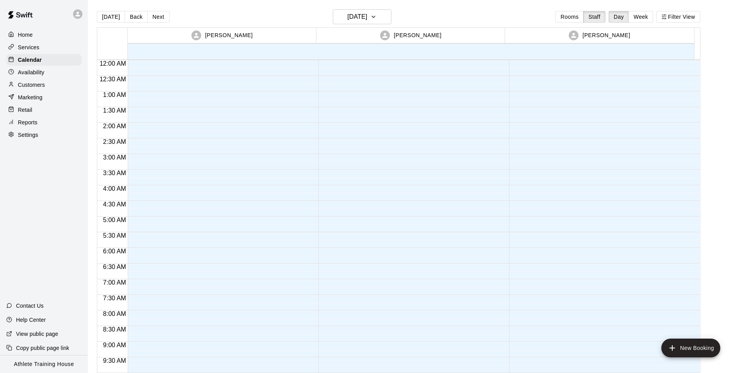  I want to click on a: Services, so click(44, 47).